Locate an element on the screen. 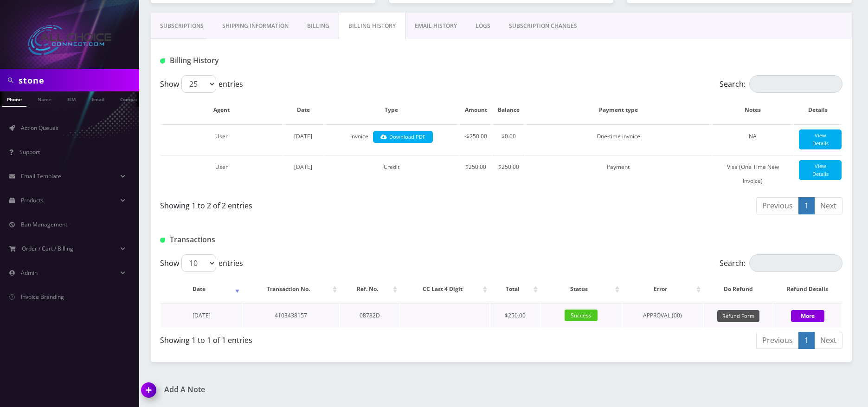 The image size is (868, 407). td: -$250.00 is located at coordinates (476, 139).